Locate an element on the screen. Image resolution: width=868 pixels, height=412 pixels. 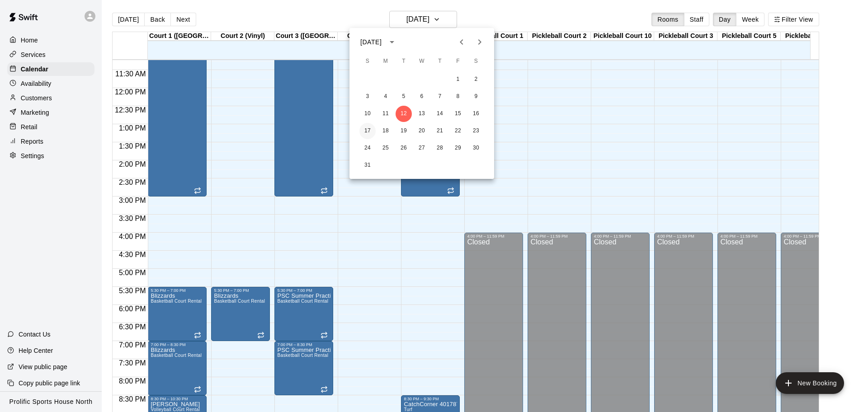
button: 16 is located at coordinates (476, 114).